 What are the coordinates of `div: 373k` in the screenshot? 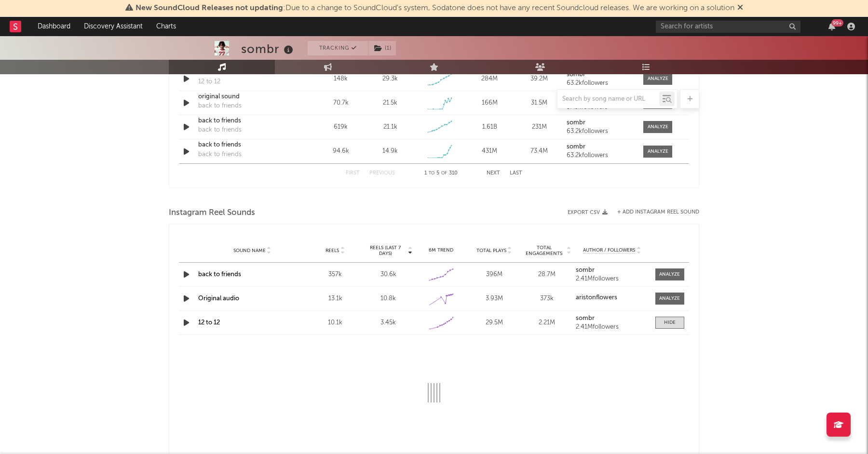 It's located at (548, 299).